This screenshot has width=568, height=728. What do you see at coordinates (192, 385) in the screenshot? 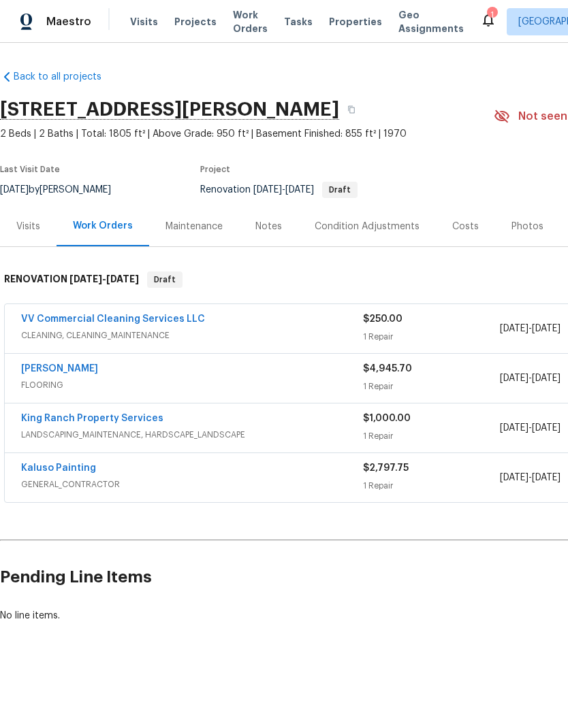
I see `span: FLOORING` at bounding box center [192, 385].